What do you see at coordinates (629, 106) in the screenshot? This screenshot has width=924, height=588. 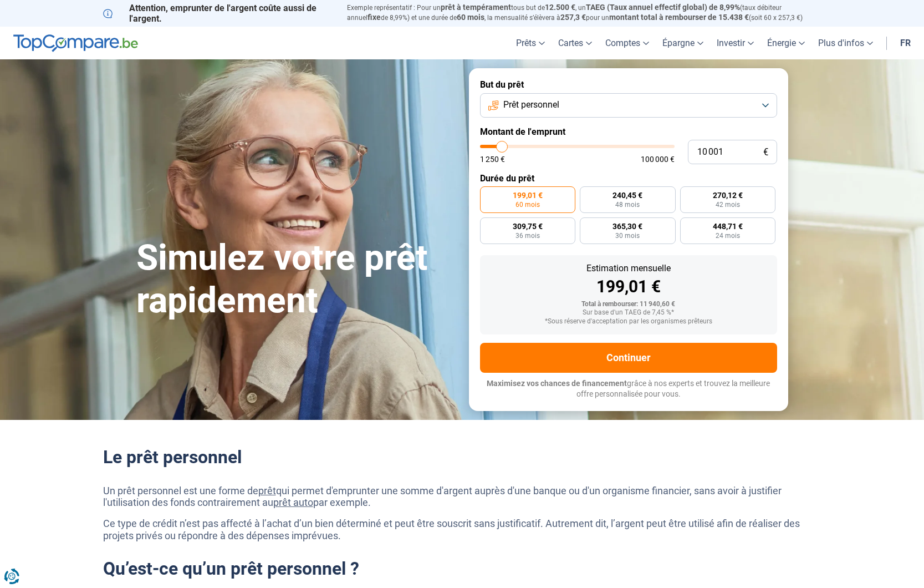 I see `button: Prêt personnel` at bounding box center [629, 106].